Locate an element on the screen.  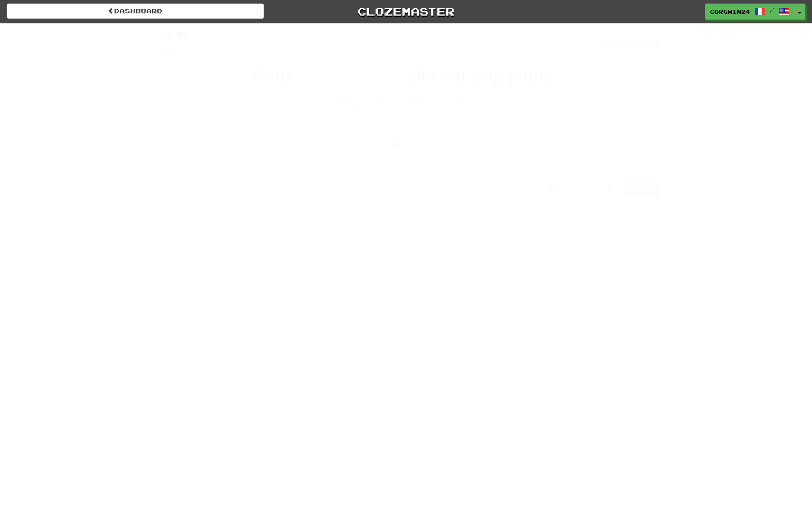
span: 100 % is located at coordinates (608, 47).